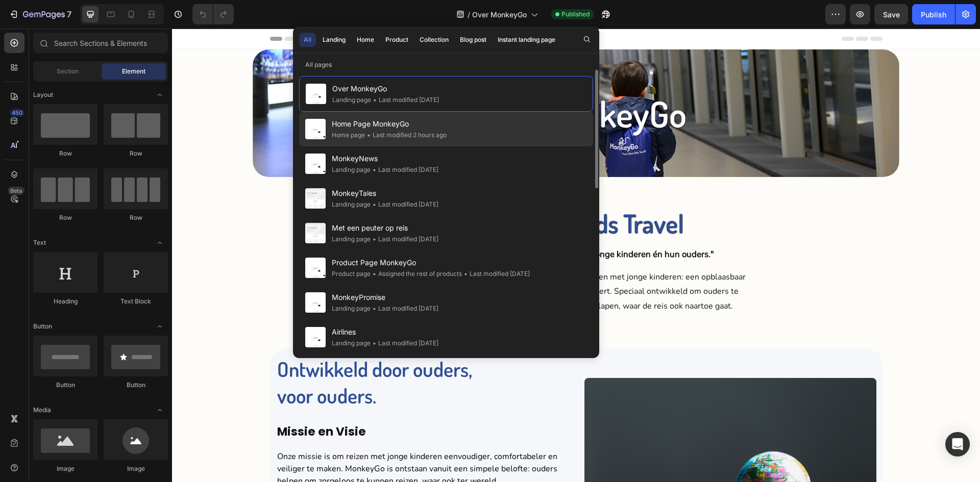  What do you see at coordinates (473, 40) in the screenshot?
I see `button: Blog post` at bounding box center [473, 40].